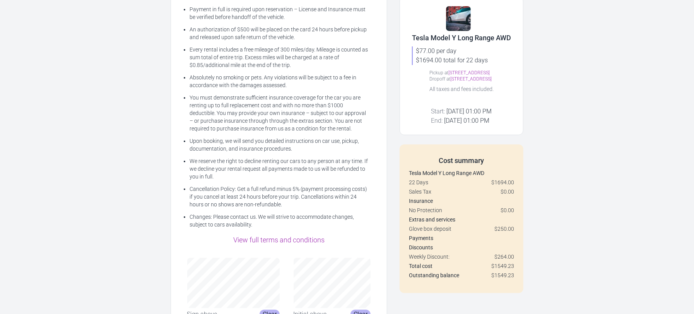 This screenshot has width=694, height=314. I want to click on strong: Insurance, so click(421, 201).